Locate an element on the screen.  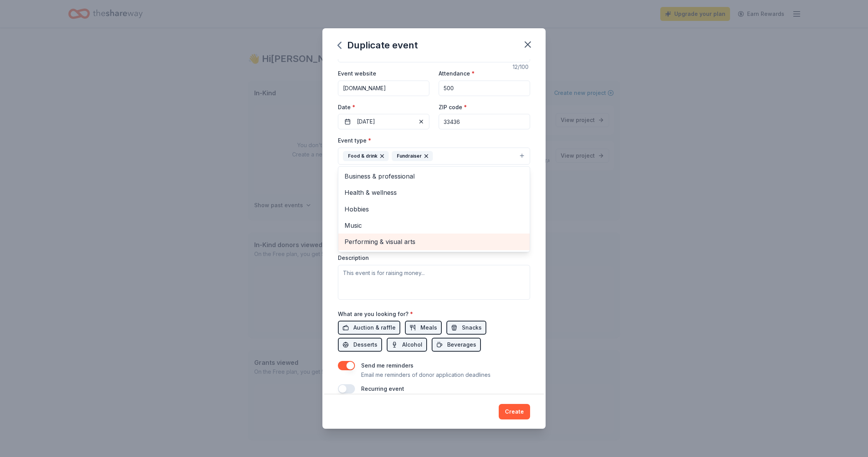
span: Hobbies is located at coordinates (434, 209).